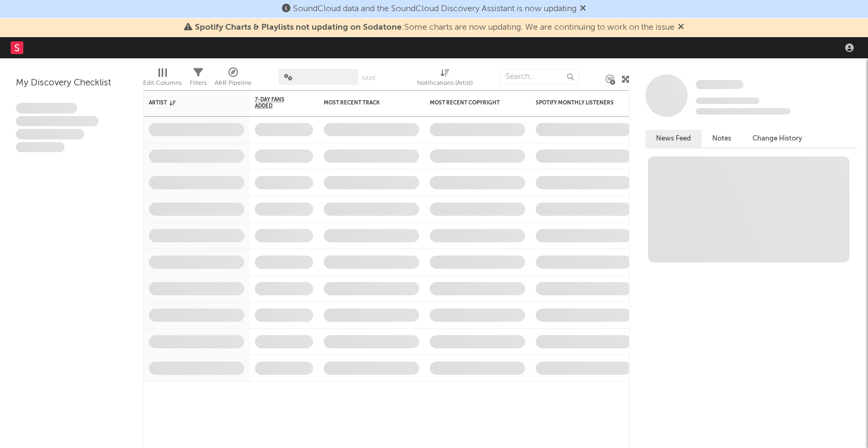  I want to click on span: SoundCloud data and the SoundCloud Discovery Assistant is now updating, so click(434, 9).